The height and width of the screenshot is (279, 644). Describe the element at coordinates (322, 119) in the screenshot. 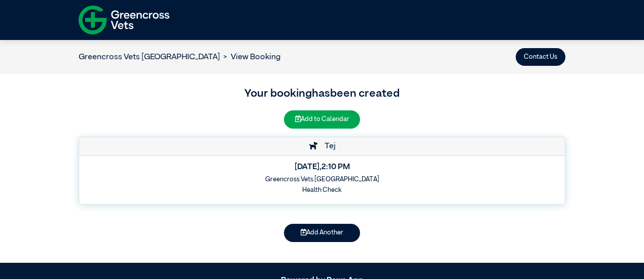

I see `button: Add to Calendar` at that location.